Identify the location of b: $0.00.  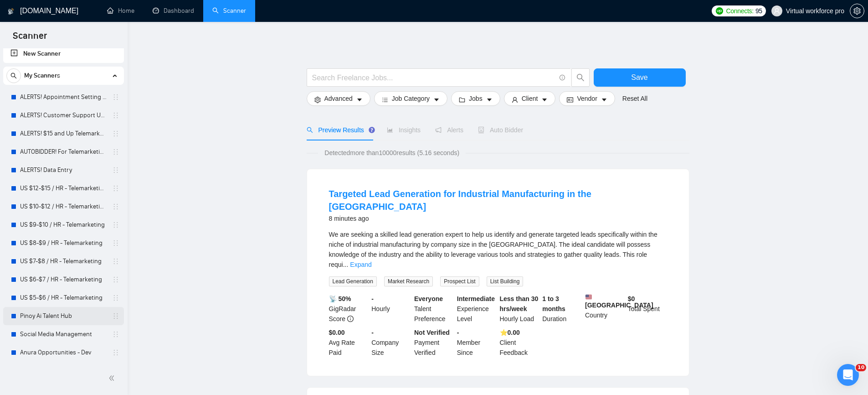
(337, 333).